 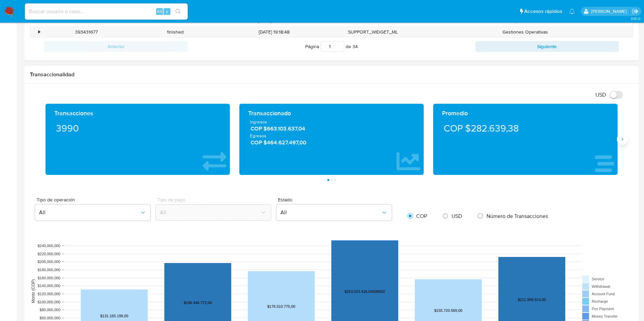 What do you see at coordinates (525, 32) in the screenshot?
I see `div: Gestiones Operativas` at bounding box center [525, 32].